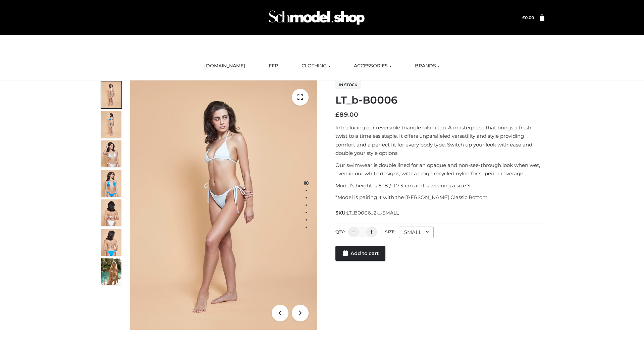 The width and height of the screenshot is (644, 362). What do you see at coordinates (373, 213) in the screenshot?
I see `span: LT_B0006_2-_-SMALL` at bounding box center [373, 213].